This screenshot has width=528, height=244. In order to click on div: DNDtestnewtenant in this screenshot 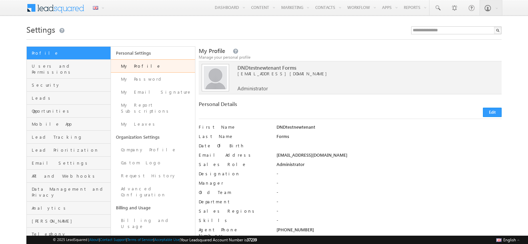, I will do `click(389, 129)`.